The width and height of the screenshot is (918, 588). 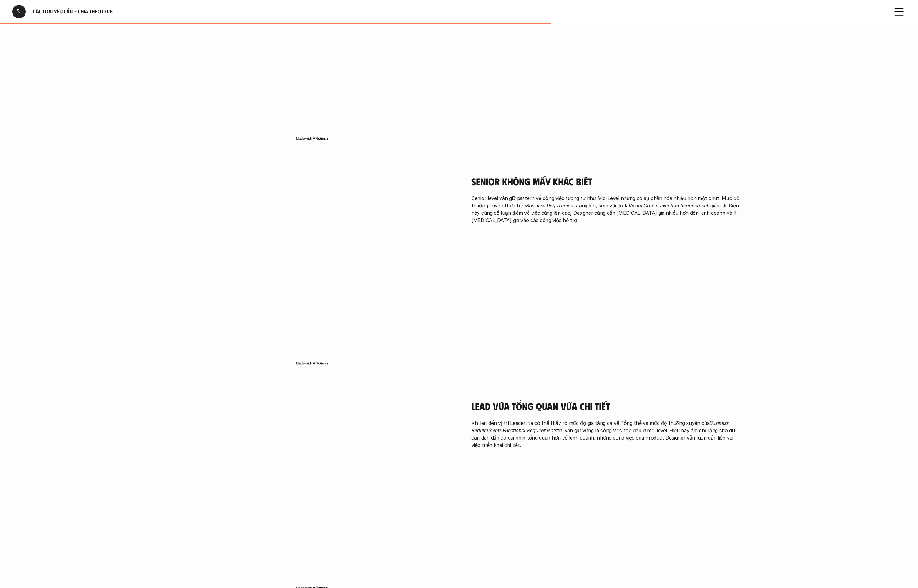 I want to click on em: Business Requirements, so click(x=552, y=205).